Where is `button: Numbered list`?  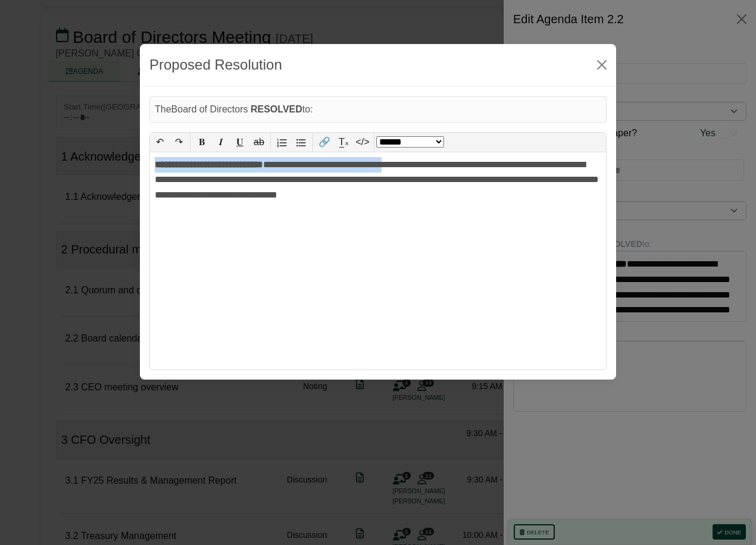 button: Numbered list is located at coordinates (282, 142).